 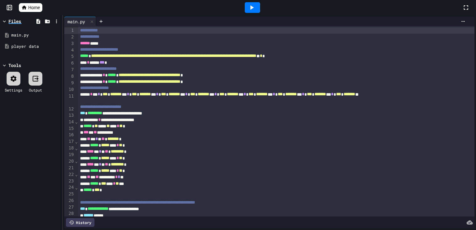 I want to click on div: 18, so click(x=69, y=148).